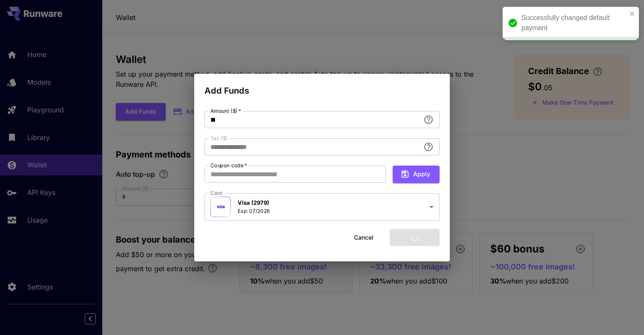 Image resolution: width=644 pixels, height=335 pixels. What do you see at coordinates (574, 23) in the screenshot?
I see `div: Successfully changed default payment` at bounding box center [574, 23].